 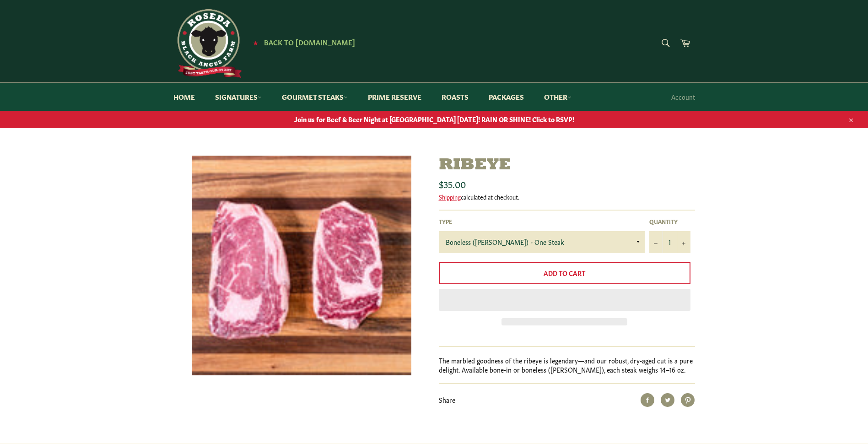 What do you see at coordinates (558, 96) in the screenshot?
I see `a: Other` at bounding box center [558, 96].